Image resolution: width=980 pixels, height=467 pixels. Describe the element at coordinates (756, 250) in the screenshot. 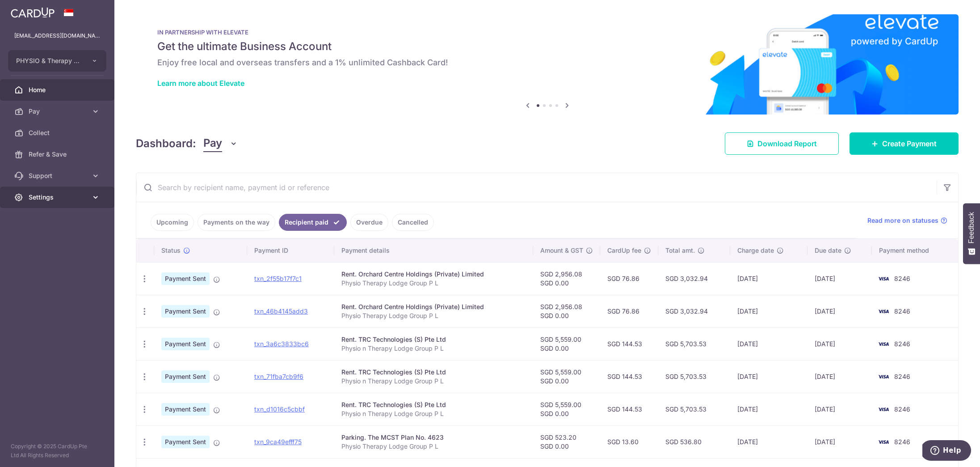

I see `span: Charge date` at that location.